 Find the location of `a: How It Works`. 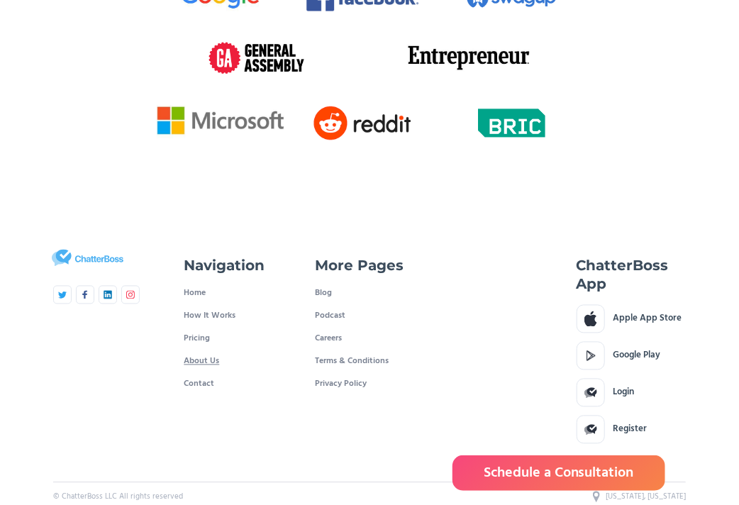

a: How It Works is located at coordinates (209, 316).